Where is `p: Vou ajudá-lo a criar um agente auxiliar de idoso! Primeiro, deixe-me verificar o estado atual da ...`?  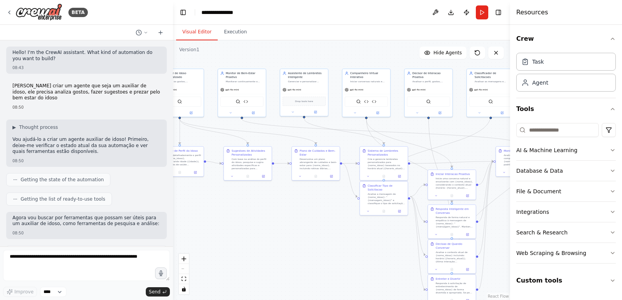
p: Vou ajudá-lo a criar um agente auxiliar de idoso! Primeiro, deixe-me verificar o estado atual da ... is located at coordinates (86, 146).